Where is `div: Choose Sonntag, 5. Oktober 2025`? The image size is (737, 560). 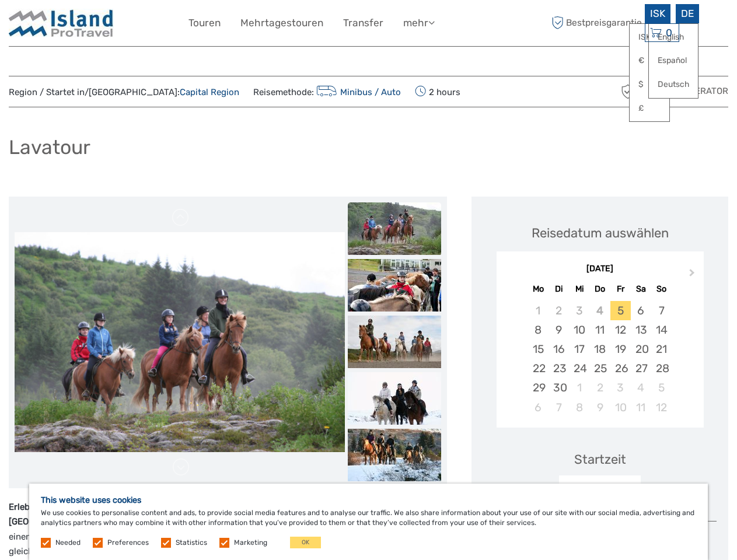 div: Choose Sonntag, 5. Oktober 2025 is located at coordinates (661, 387).